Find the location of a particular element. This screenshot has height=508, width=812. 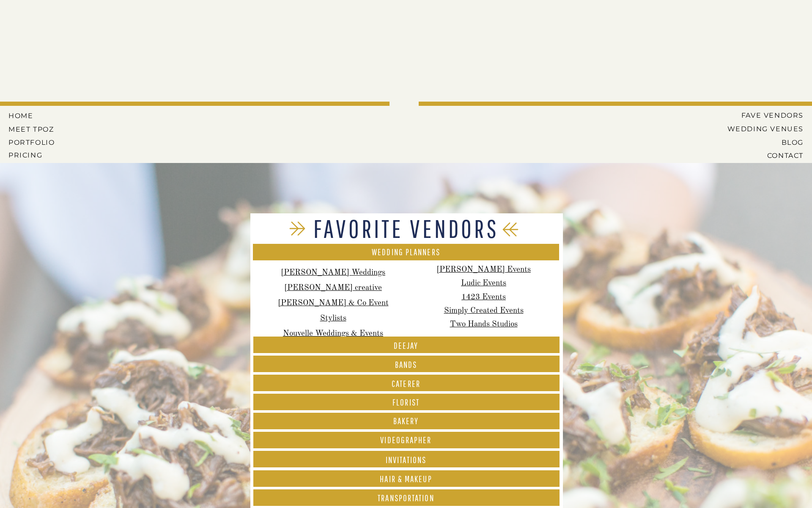

a: BANDS is located at coordinates (406, 365).